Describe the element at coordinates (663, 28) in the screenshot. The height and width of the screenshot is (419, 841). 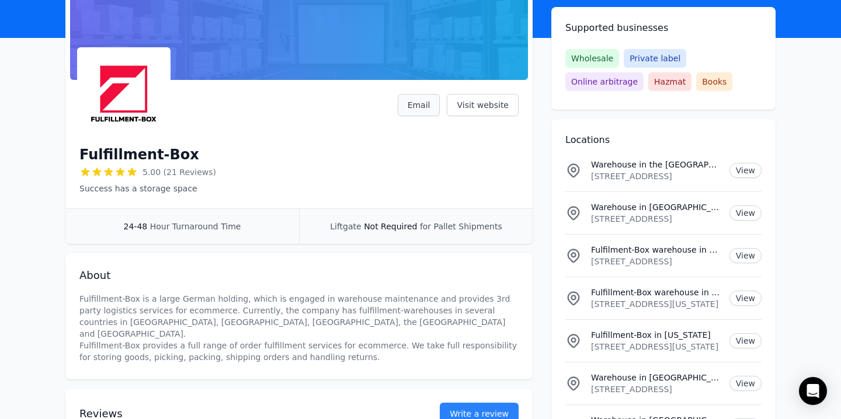
I see `h2: Supported businesses` at that location.